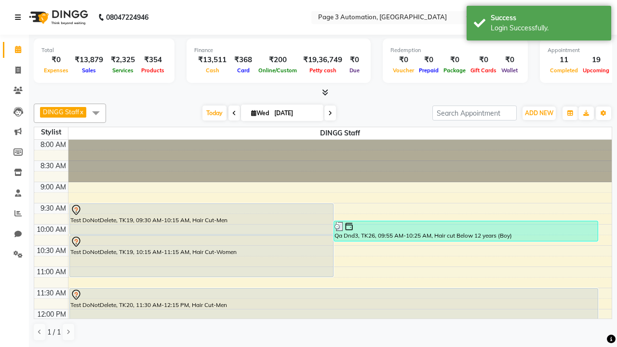  Describe the element at coordinates (278, 60) in the screenshot. I see `div: ₹200` at that location.